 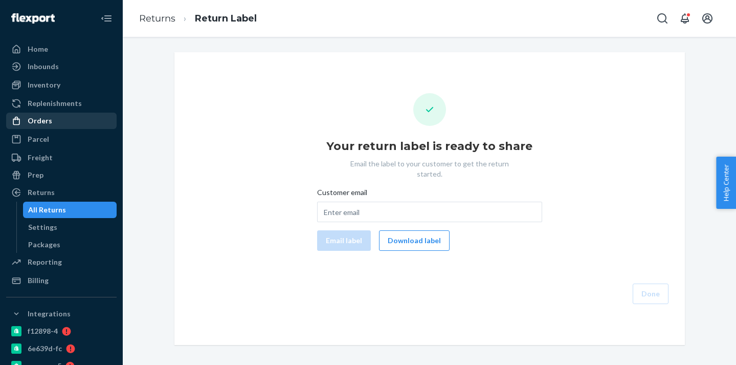 What do you see at coordinates (70, 244) in the screenshot?
I see `a: Packages` at bounding box center [70, 244].